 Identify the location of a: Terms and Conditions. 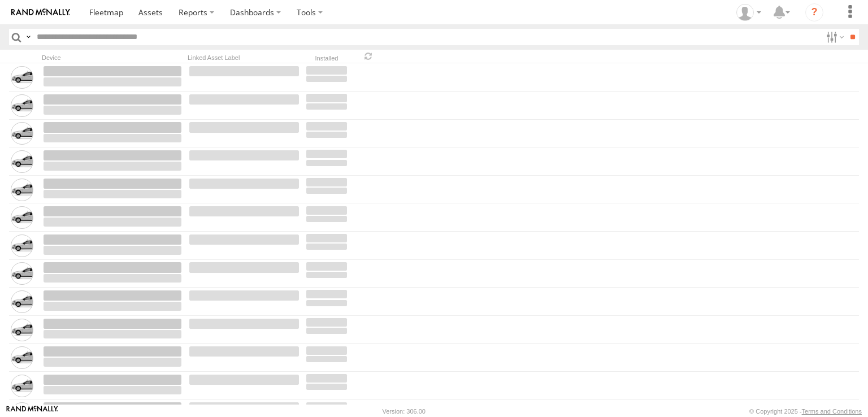
(831, 411).